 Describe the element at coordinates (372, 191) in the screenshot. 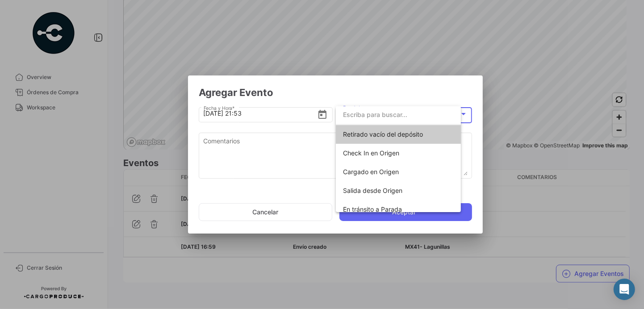

I see `span: Salida desde Origen` at that location.